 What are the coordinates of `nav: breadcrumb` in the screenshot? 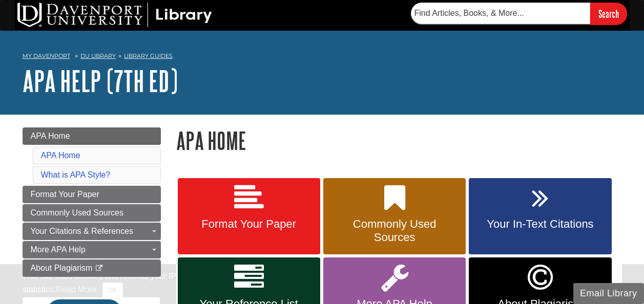 It's located at (322, 57).